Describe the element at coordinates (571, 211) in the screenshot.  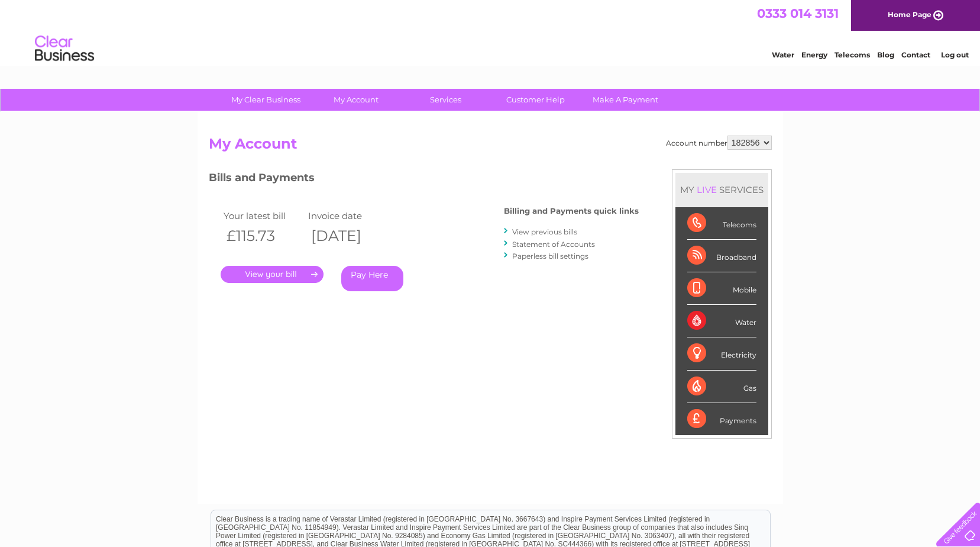
I see `h4: Billing and Payments quick links` at that location.